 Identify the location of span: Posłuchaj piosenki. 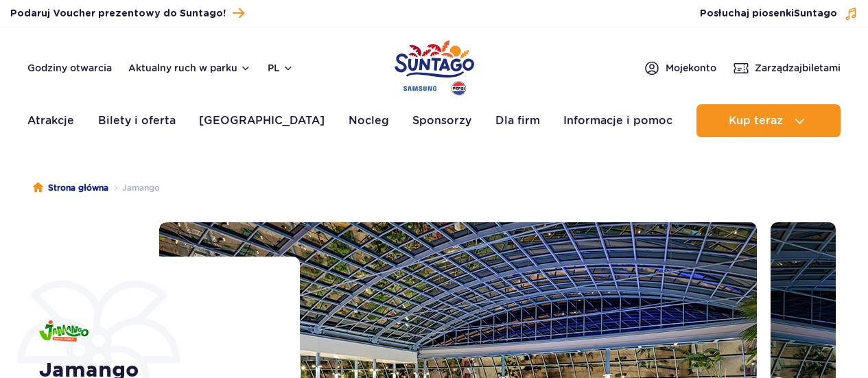
(769, 14).